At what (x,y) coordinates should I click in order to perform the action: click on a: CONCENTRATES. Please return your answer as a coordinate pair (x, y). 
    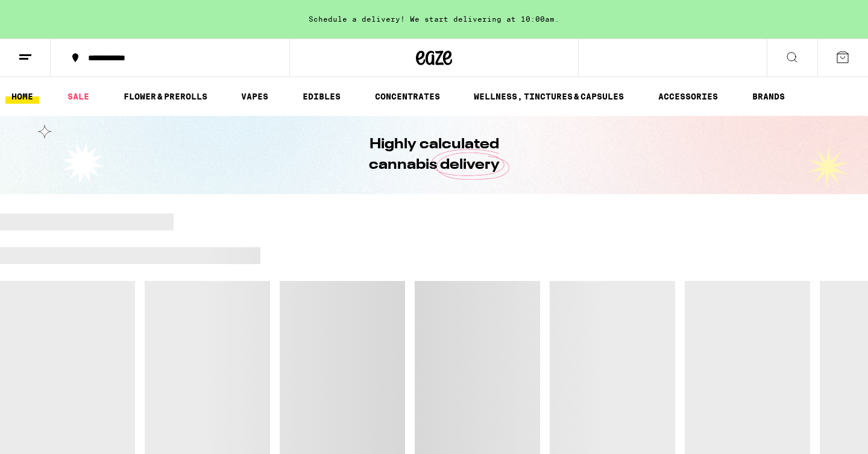
    Looking at the image, I should click on (408, 96).